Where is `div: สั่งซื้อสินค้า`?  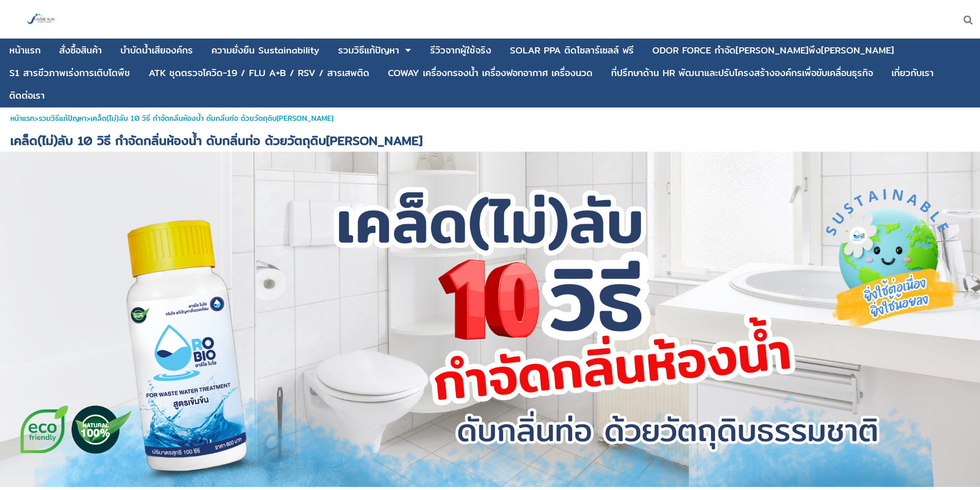
div: สั่งซื้อสินค้า is located at coordinates (80, 50).